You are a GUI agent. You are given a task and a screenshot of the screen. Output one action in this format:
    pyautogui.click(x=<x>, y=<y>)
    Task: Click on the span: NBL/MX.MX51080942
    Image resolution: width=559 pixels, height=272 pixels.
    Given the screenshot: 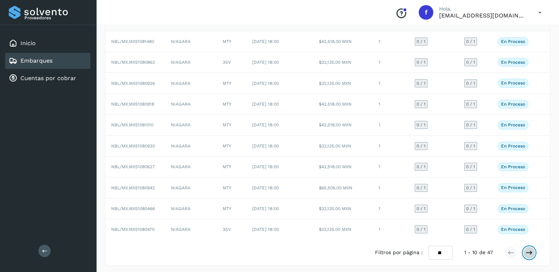 What is the action you would take?
    pyautogui.click(x=133, y=188)
    